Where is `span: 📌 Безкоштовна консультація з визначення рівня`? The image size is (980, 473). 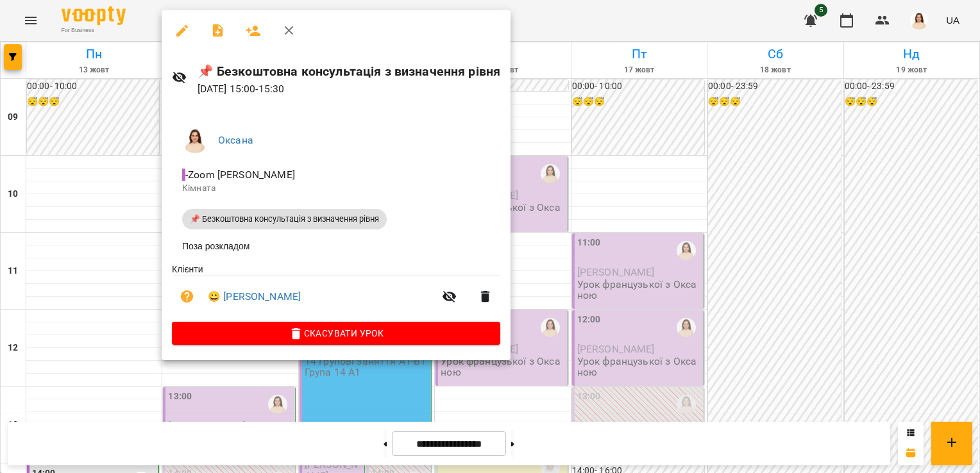 span: 📌 Безкоштовна консультація з визначення рівня is located at coordinates (285, 220).